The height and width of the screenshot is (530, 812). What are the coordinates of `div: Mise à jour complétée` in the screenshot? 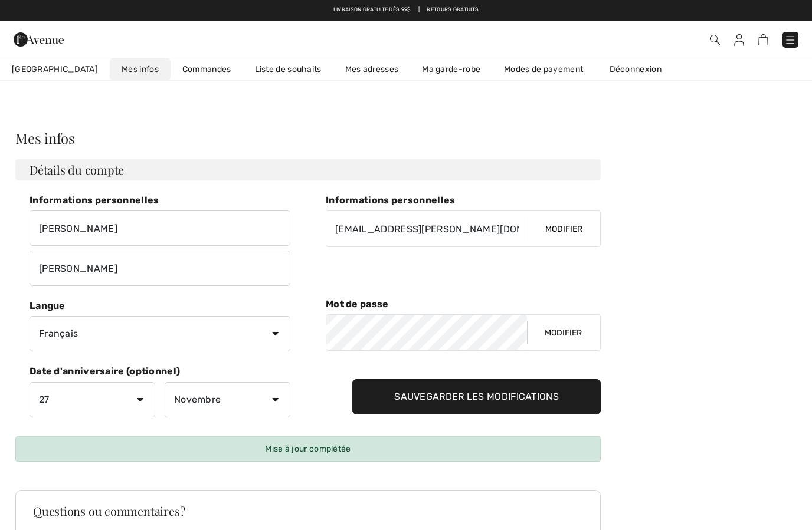 It's located at (308, 449).